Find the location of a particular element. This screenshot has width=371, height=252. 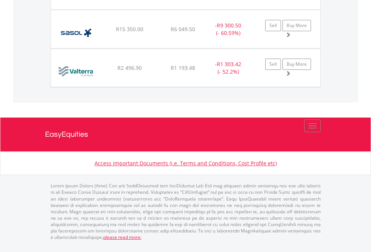

span: R6 049.50 is located at coordinates (183, 29).